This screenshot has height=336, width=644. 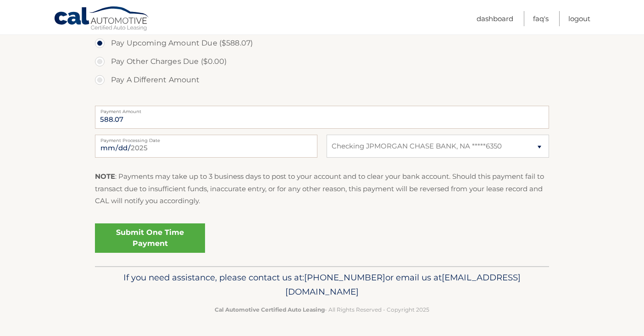 What do you see at coordinates (322, 43) in the screenshot?
I see `label: Pay Upcoming Amount Due ($588.07)` at bounding box center [322, 43].